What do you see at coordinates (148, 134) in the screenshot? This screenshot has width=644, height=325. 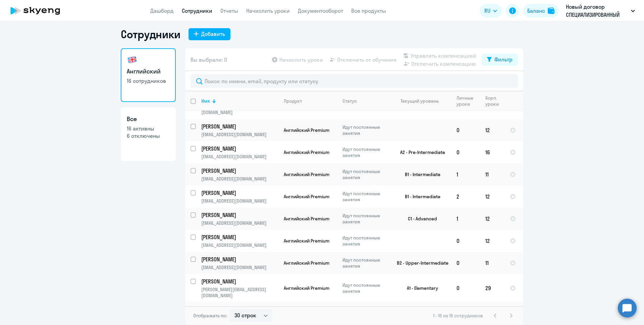 I see `a: Все16 активны6 отключены` at bounding box center [148, 134].